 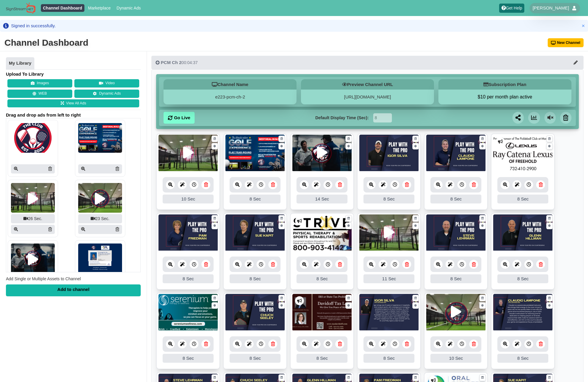 I want to click on img: 653.671 kb, so click(x=456, y=233).